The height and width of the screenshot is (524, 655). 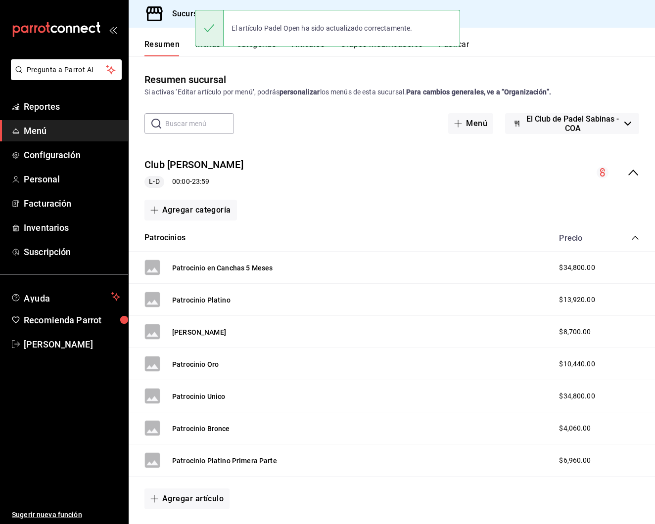 What do you see at coordinates (300, 92) in the screenshot?
I see `strong: personalizar` at bounding box center [300, 92].